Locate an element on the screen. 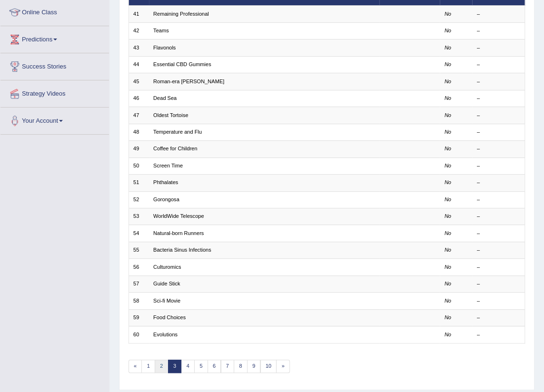 This screenshot has width=544, height=392. a: Bacteria Sinus Infections is located at coordinates (182, 250).